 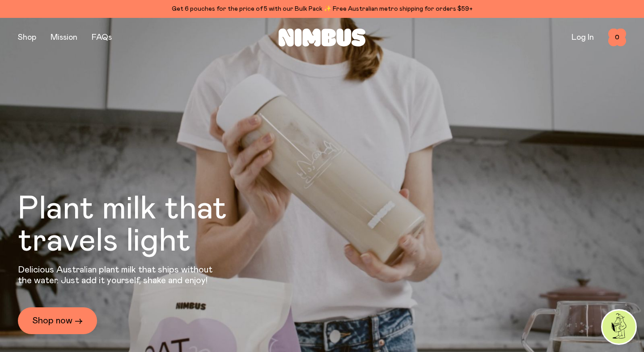 What do you see at coordinates (617, 37) in the screenshot?
I see `button: 0` at bounding box center [617, 37].